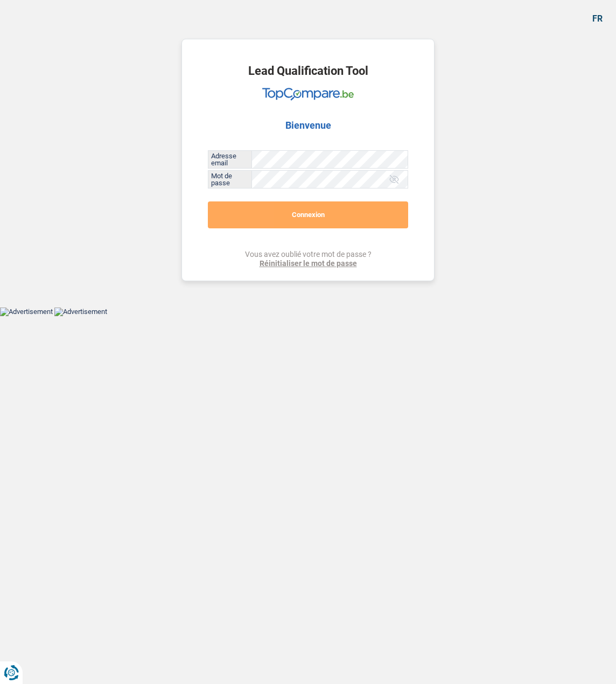  Describe the element at coordinates (308, 71) in the screenshot. I see `h1: Lead Qualification Tool` at that location.